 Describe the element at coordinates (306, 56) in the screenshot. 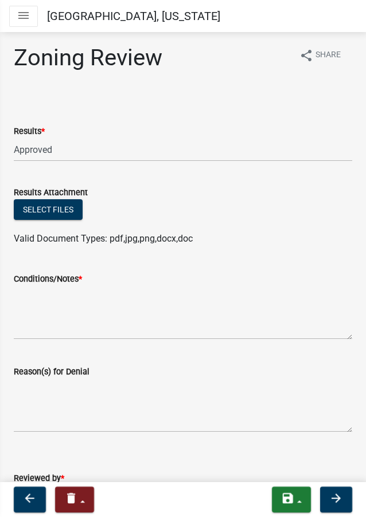

I see `i: share` at that location.